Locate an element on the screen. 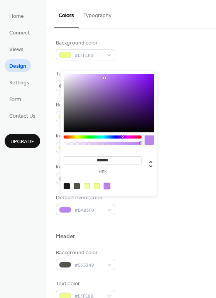  span: Views is located at coordinates (16, 49).